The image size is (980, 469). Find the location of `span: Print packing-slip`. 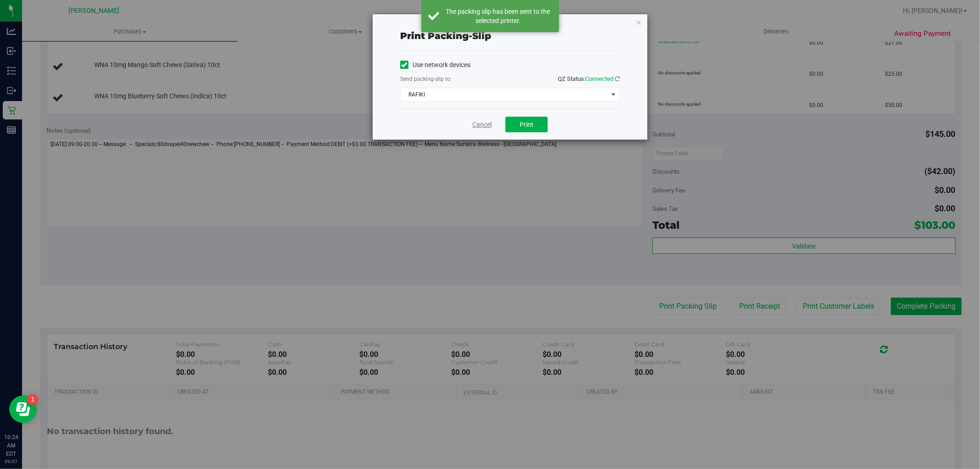

span: Print packing-slip is located at coordinates (446, 36).